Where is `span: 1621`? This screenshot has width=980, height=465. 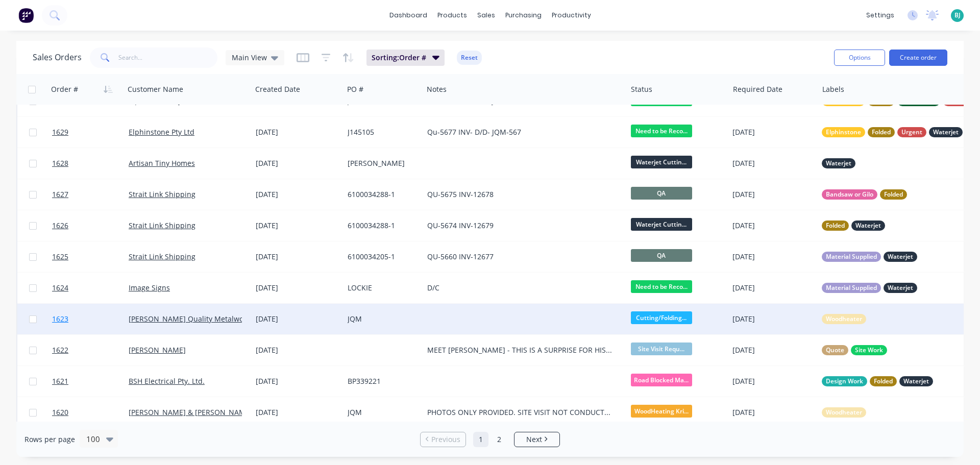 span: 1621 is located at coordinates (60, 381).